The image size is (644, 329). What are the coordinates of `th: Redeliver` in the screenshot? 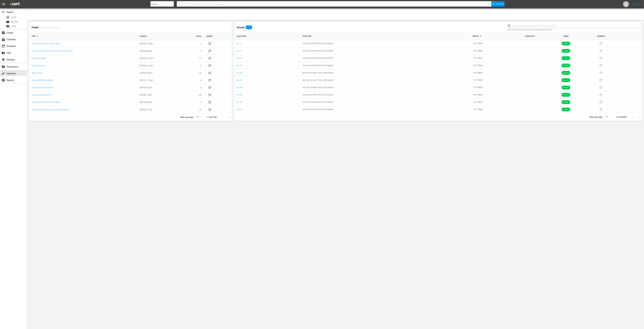 It's located at (618, 36).